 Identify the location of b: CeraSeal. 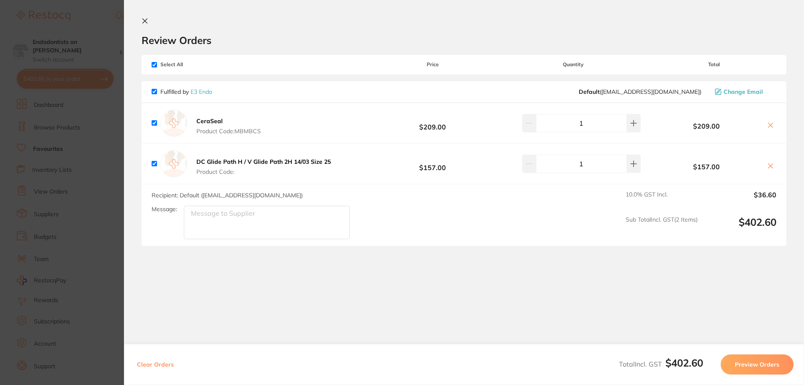
(209, 121).